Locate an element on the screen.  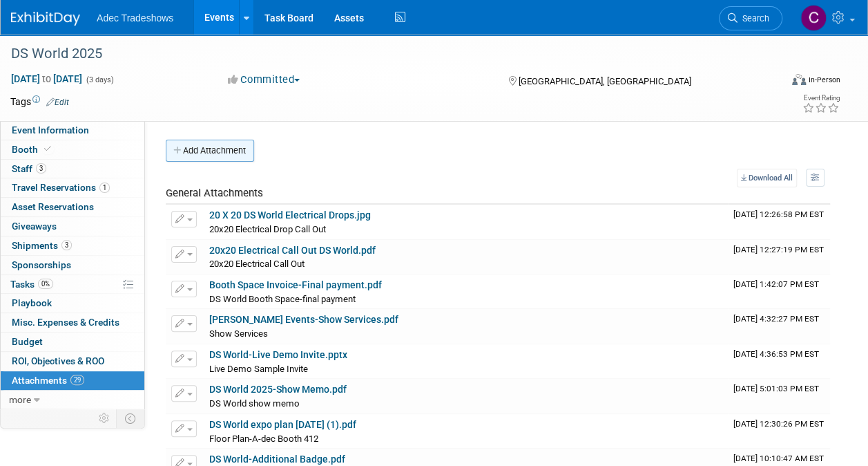
a: ROI, Objectives & ROO is located at coordinates (73, 361).